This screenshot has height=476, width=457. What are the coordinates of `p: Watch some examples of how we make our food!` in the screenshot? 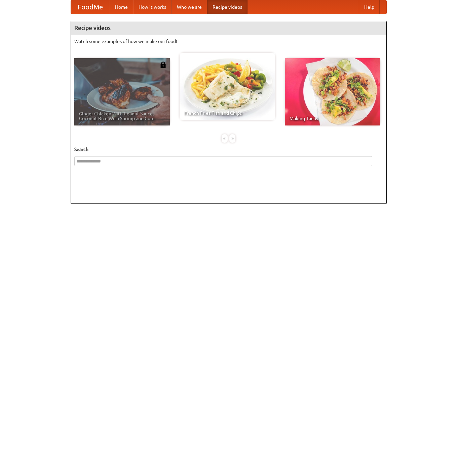 It's located at (229, 41).